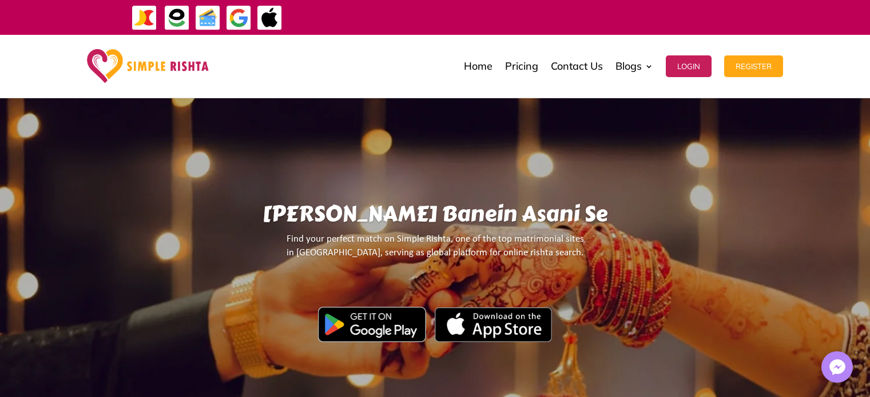 Image resolution: width=870 pixels, height=397 pixels. What do you see at coordinates (144, 18) in the screenshot?
I see `img: JazzCash-icon` at bounding box center [144, 18].